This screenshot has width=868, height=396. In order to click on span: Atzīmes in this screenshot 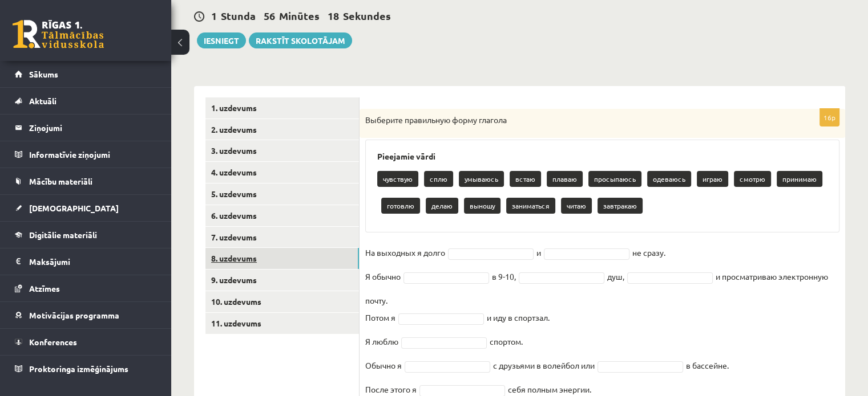, I will do `click(44, 288)`.